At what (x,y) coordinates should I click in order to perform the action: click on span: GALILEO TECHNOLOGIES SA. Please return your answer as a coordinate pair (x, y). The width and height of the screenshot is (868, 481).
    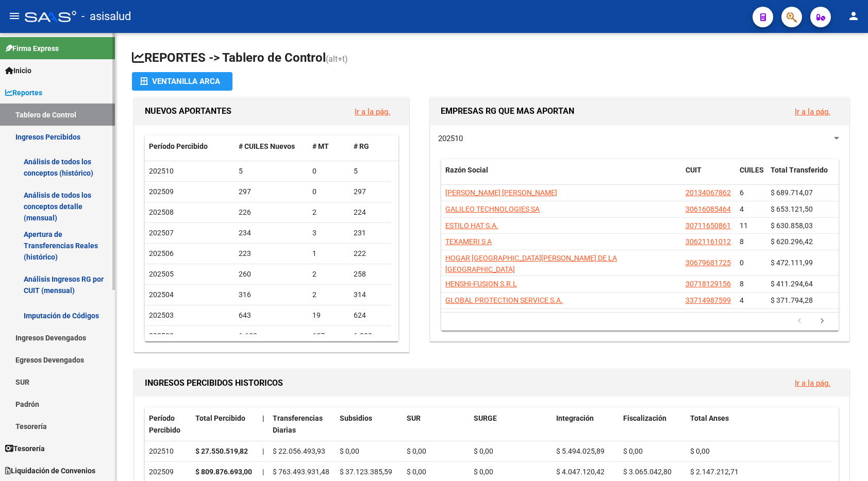
    Looking at the image, I should click on (492, 209).